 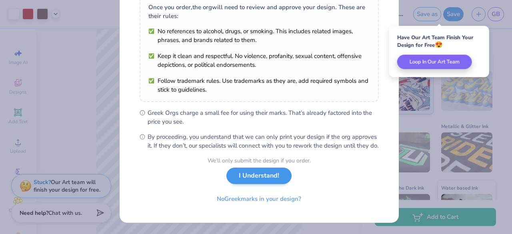 What do you see at coordinates (434, 62) in the screenshot?
I see `button: Loop In Our Art Team` at bounding box center [434, 62].